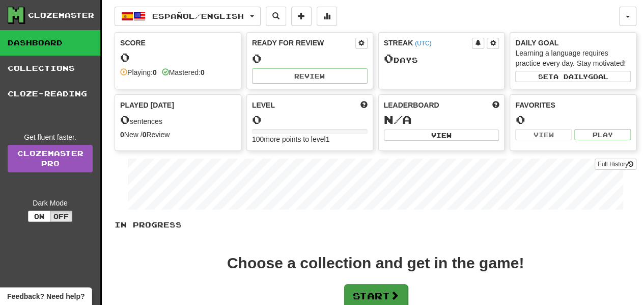  Describe the element at coordinates (50, 203) in the screenshot. I see `div: Dark Mode` at that location.